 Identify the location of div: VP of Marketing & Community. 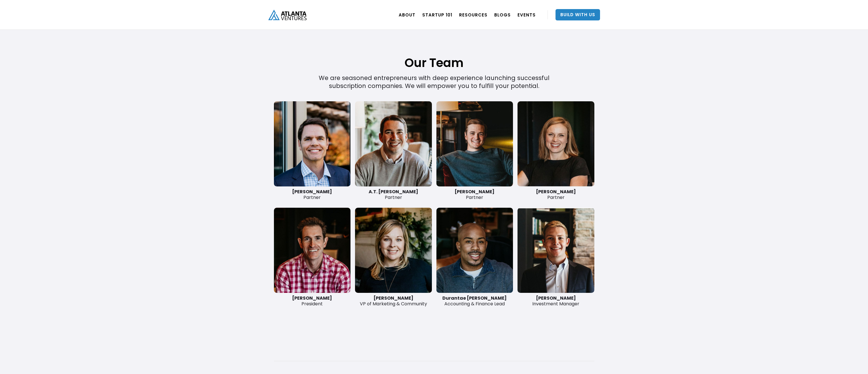
(393, 301).